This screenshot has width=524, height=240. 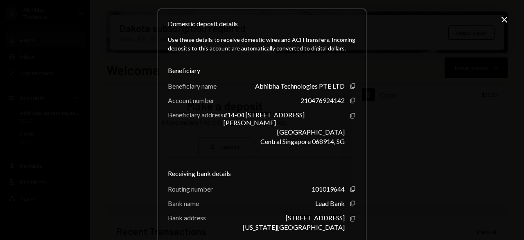 I want to click on div: Bank name, so click(x=183, y=203).